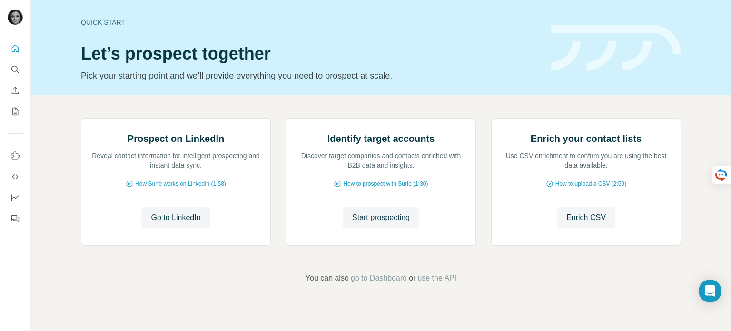 The height and width of the screenshot is (331, 731). What do you see at coordinates (379, 278) in the screenshot?
I see `span: go to Dashboard` at bounding box center [379, 278].